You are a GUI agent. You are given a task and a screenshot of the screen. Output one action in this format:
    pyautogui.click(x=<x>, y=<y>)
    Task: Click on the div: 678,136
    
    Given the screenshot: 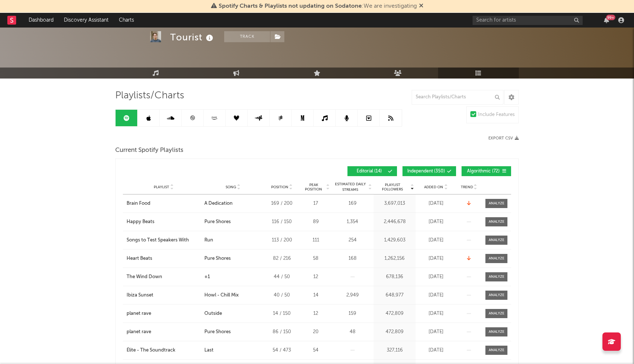 What is the action you would take?
    pyautogui.click(x=395, y=277)
    